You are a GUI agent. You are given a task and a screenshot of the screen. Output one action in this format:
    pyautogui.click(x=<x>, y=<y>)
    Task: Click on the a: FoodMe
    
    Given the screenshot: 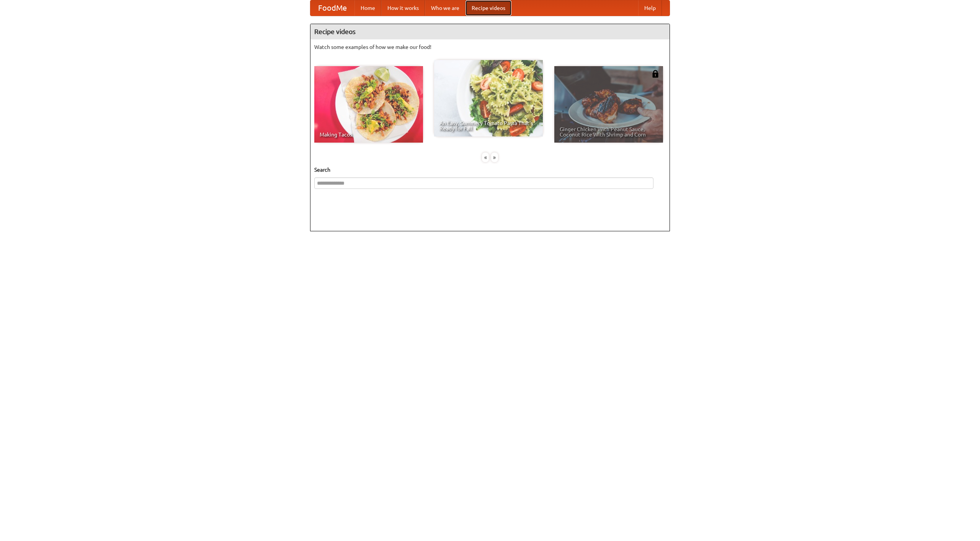 What is the action you would take?
    pyautogui.click(x=332, y=8)
    